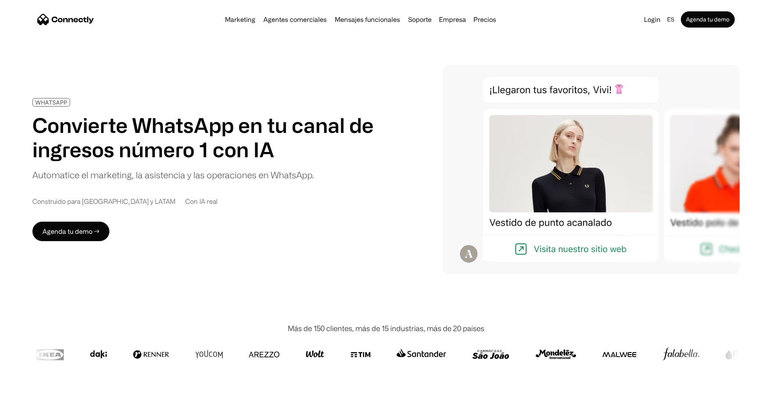 This screenshot has height=402, width=772. What do you see at coordinates (484, 19) in the screenshot?
I see `a: Precios` at bounding box center [484, 19].